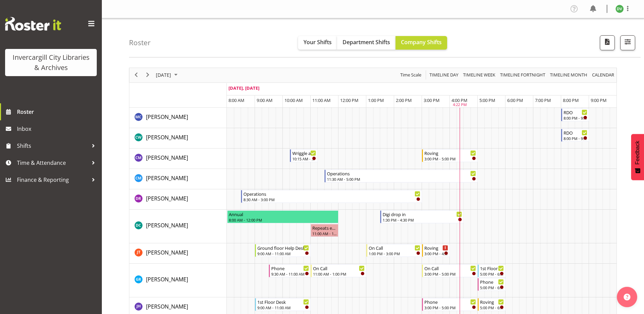 The image size is (644, 314). Describe the element at coordinates (444, 75) in the screenshot. I see `span: Timeline Day` at that location.